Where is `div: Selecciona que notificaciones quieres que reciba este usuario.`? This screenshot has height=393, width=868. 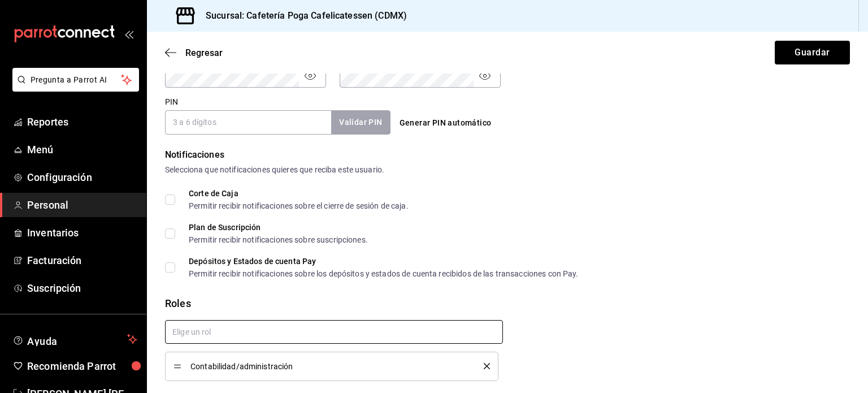
div: Selecciona que notificaciones quieres que reciba este usuario. is located at coordinates (508, 170).